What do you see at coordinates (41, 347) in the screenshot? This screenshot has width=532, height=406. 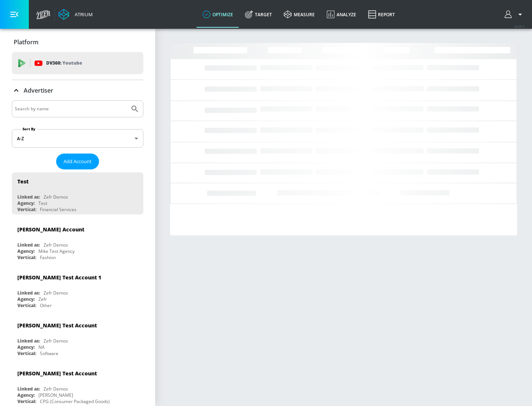 I see `div: NA` at bounding box center [41, 347].